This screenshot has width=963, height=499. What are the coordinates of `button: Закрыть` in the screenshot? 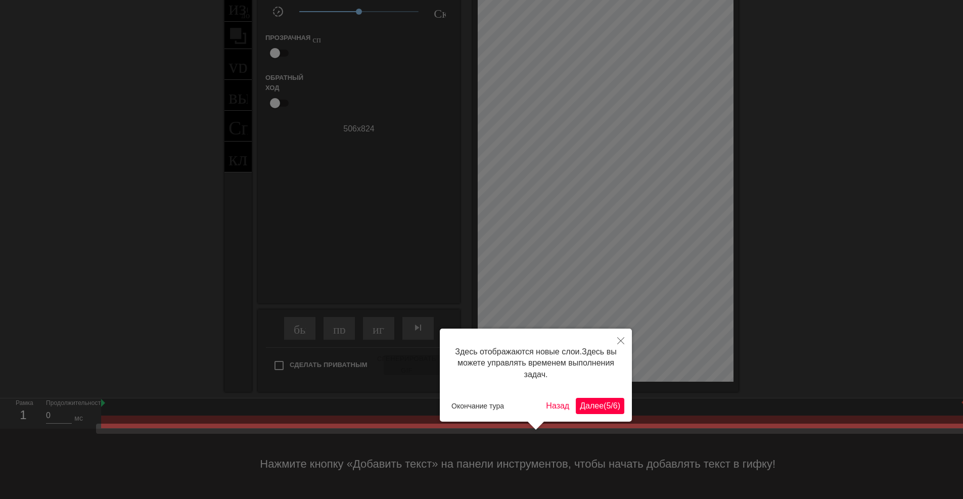 It's located at (621, 340).